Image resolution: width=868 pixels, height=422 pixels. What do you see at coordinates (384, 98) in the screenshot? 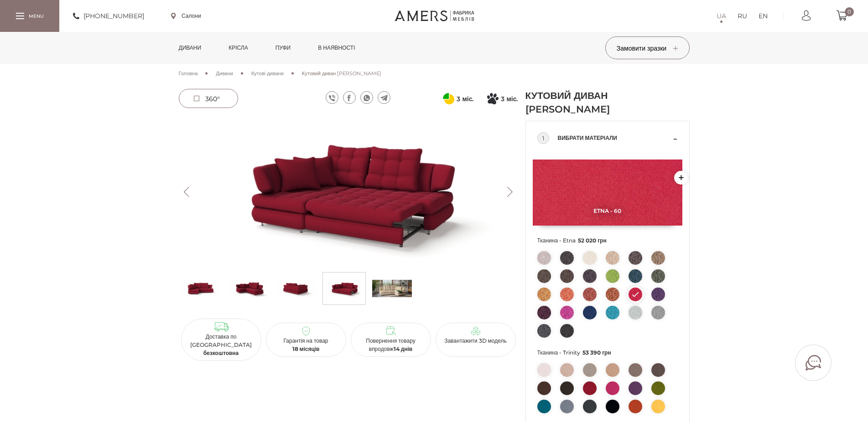
I see `a: telegram` at bounding box center [384, 98].